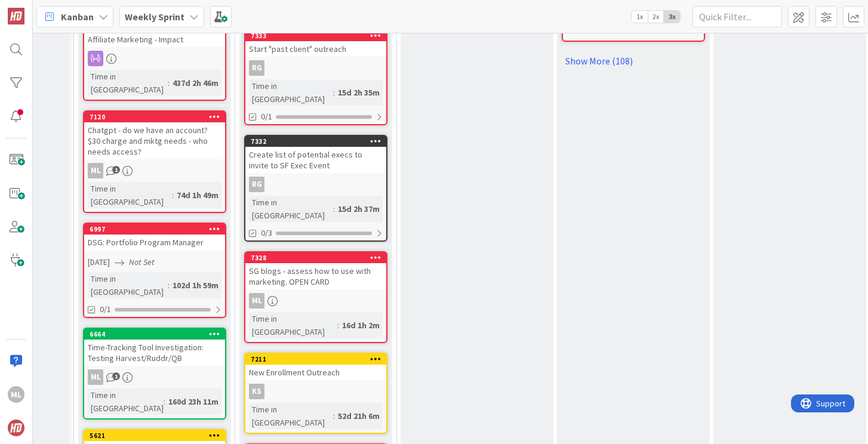  I want to click on div: Create list of potential execs to invite to SF Exec Event, so click(315, 160).